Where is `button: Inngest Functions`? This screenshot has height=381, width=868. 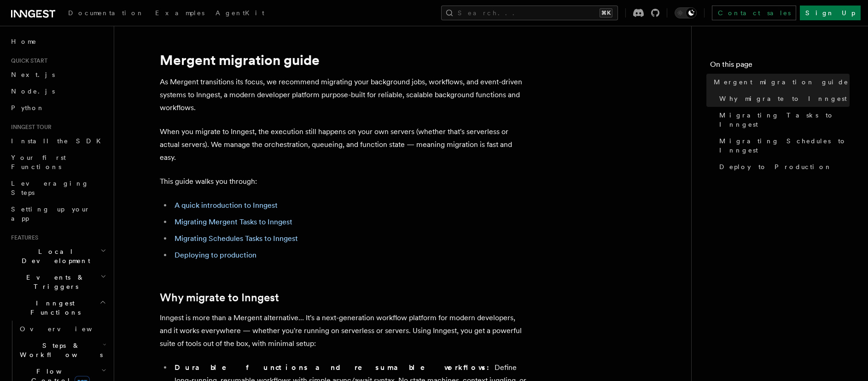 button: Inngest Functions is located at coordinates (57, 308).